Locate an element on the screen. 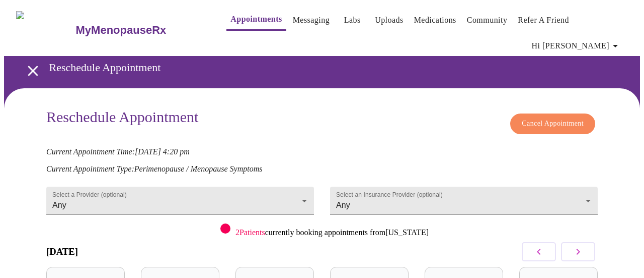 This screenshot has width=644, height=278. span: Cancel Appointment is located at coordinates (553, 123).